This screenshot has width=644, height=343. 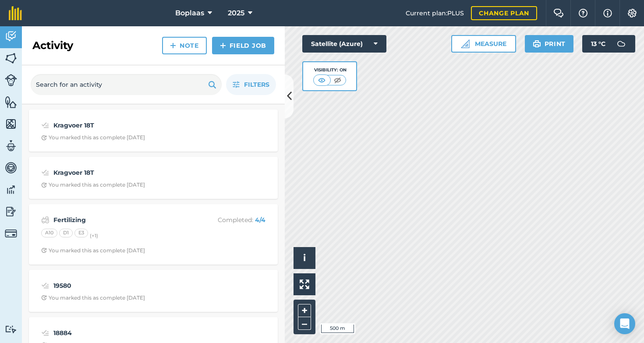 I want to click on button: i, so click(x=304, y=258).